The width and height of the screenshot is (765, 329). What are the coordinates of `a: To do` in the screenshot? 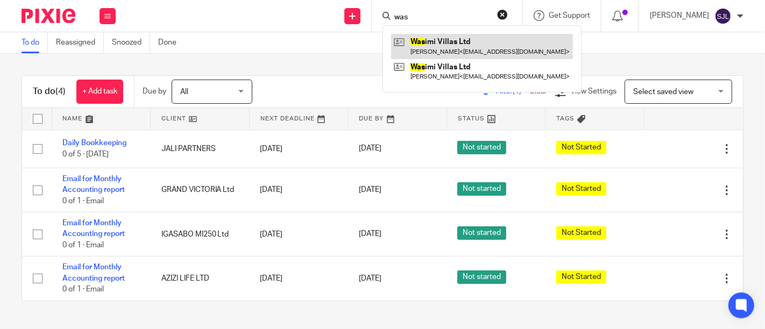 It's located at (34, 42).